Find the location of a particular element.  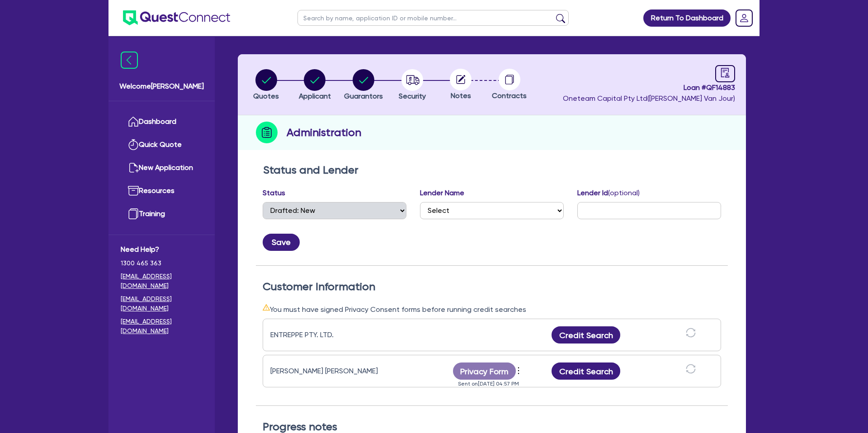

span: Guarantors is located at coordinates (363, 96).